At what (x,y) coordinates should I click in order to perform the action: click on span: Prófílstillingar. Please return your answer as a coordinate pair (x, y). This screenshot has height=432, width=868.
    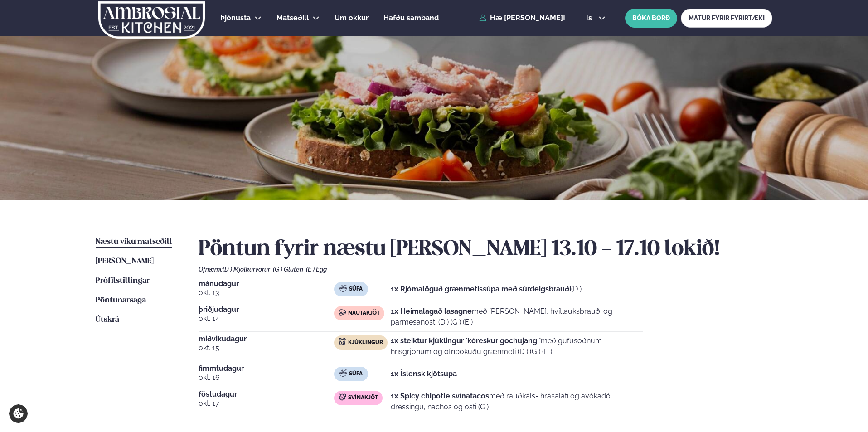
    Looking at the image, I should click on (122, 280).